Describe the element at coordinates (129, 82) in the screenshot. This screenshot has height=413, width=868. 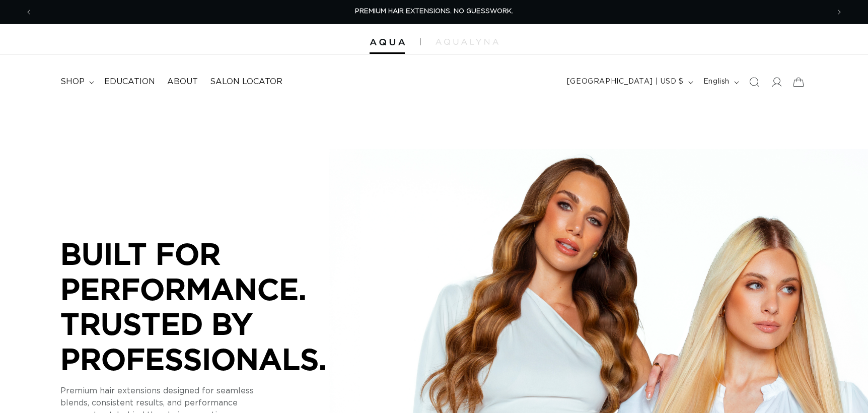
I see `span: Education` at that location.